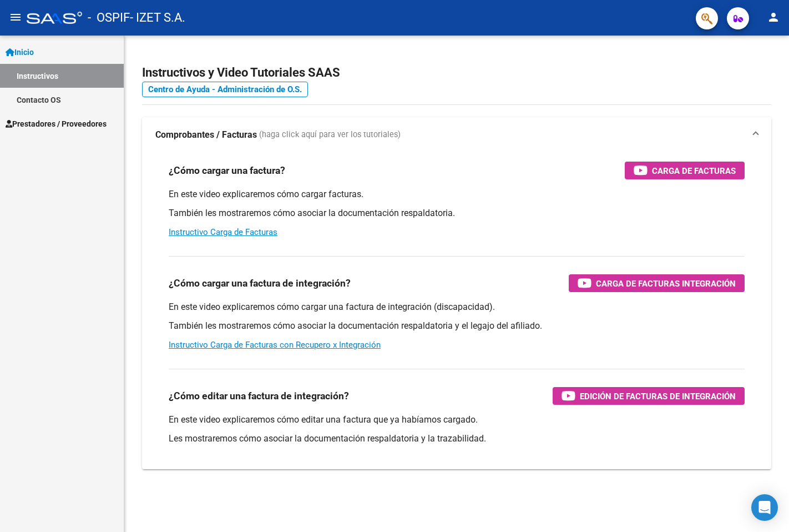 The width and height of the screenshot is (789, 532). Describe the element at coordinates (457, 307) in the screenshot. I see `p: En este video explicaremos cómo cargar una factura de integración (discapacidad).` at that location.